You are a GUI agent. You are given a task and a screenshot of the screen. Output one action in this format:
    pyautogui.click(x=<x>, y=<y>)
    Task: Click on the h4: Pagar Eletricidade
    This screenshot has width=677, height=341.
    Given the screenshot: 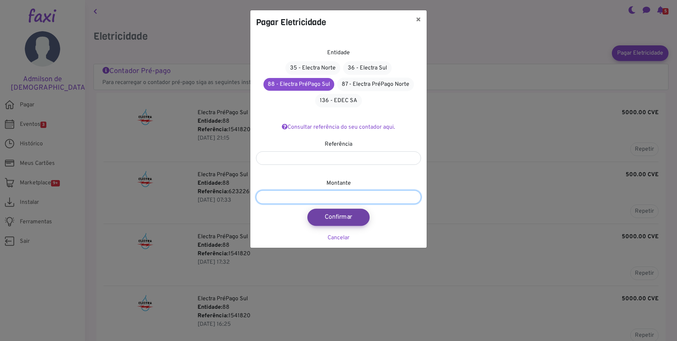 What is the action you would take?
    pyautogui.click(x=291, y=22)
    